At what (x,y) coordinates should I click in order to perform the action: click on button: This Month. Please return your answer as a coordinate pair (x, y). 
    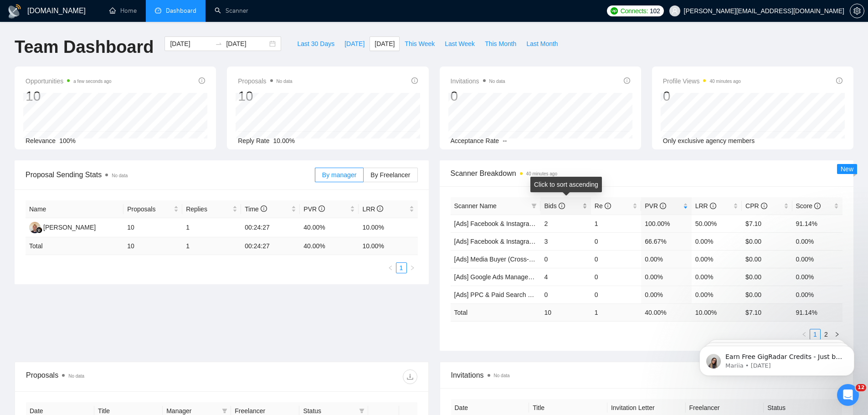
    Looking at the image, I should click on (500, 44).